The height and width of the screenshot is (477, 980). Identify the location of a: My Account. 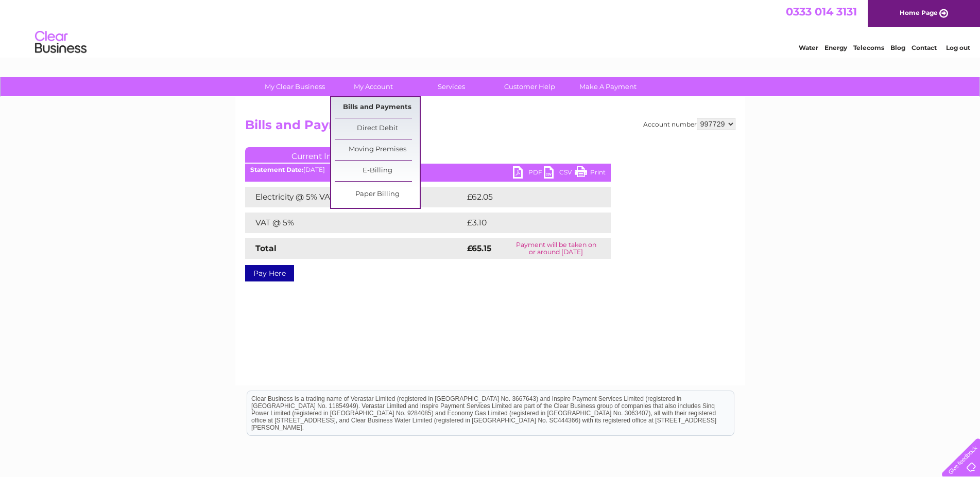
(373, 86).